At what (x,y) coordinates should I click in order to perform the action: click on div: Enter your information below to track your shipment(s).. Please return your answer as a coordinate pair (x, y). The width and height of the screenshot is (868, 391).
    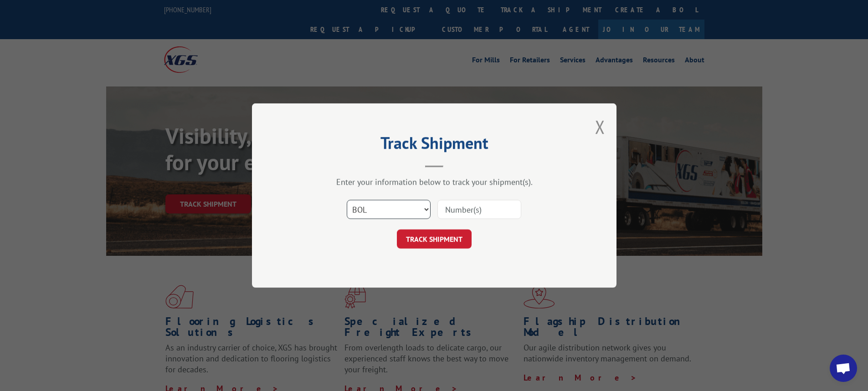
    Looking at the image, I should click on (434, 182).